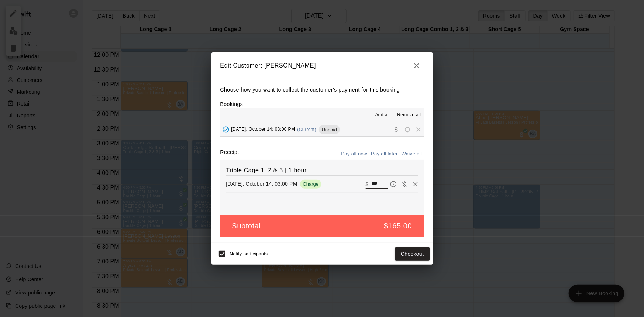 The width and height of the screenshot is (644, 317). I want to click on h5: $165.00, so click(398, 226).